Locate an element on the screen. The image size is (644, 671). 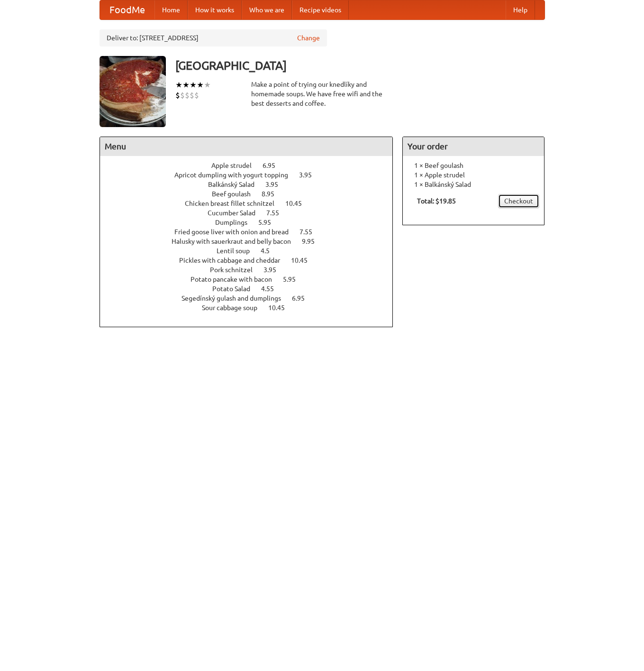
span: Potato Salad is located at coordinates (236, 289).